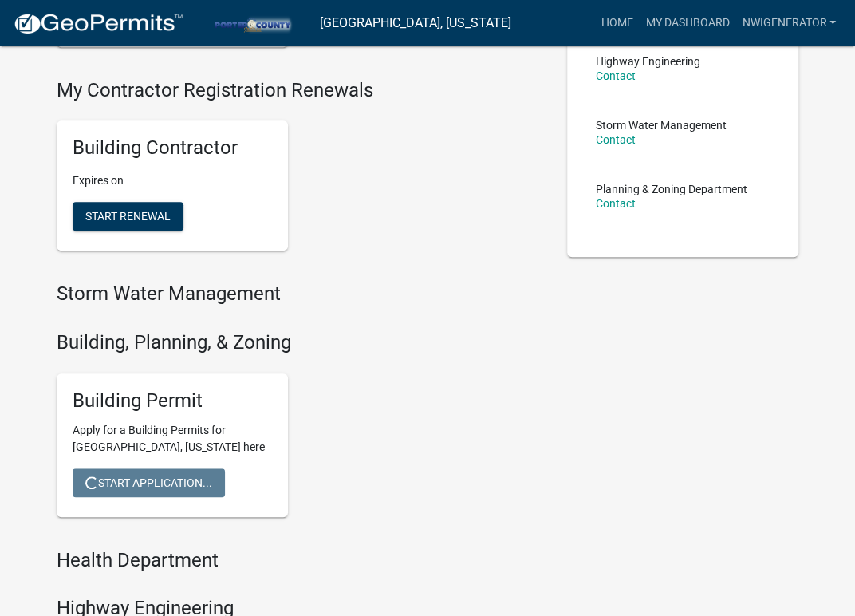  I want to click on wm-registration-list-section: My Contractor Registration Renewals, so click(300, 172).